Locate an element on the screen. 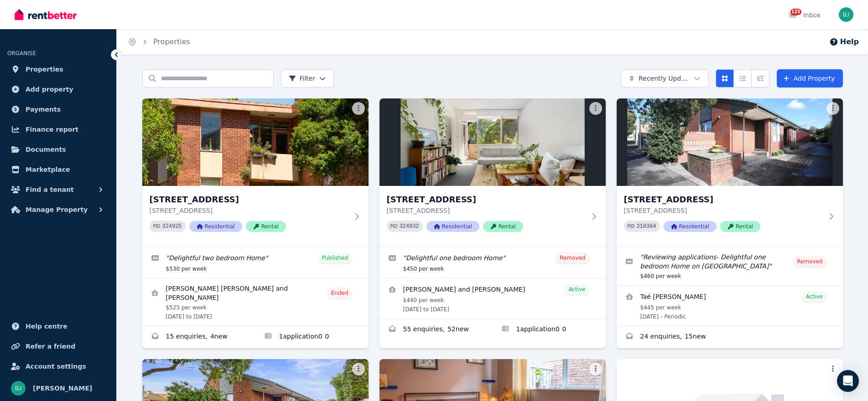  a: Applications for 5/282 Langridge Street, Abbotsford is located at coordinates (312, 338).